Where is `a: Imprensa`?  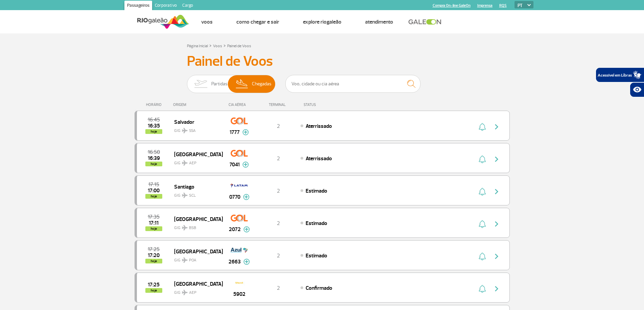
a: Imprensa is located at coordinates (485, 6).